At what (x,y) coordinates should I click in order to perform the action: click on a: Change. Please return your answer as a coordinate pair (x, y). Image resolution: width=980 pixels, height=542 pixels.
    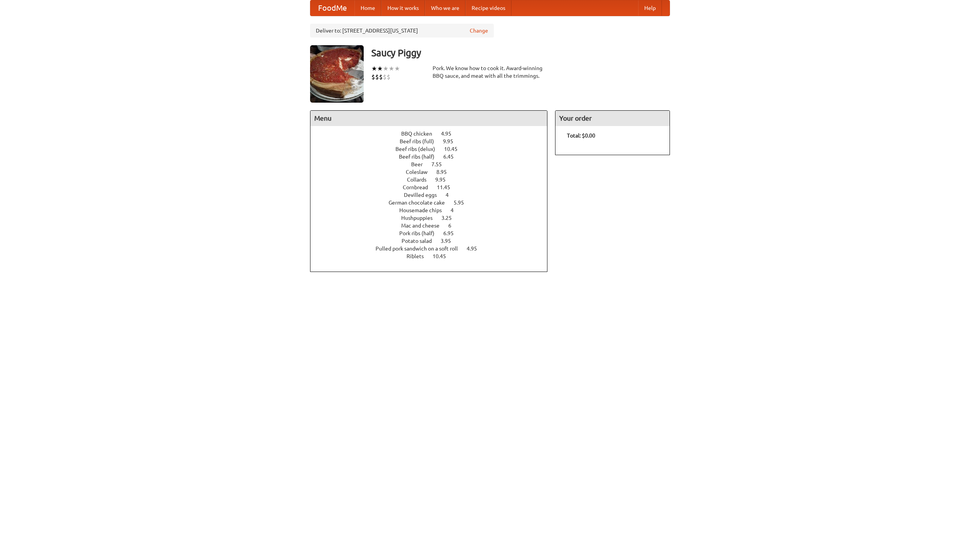
    Looking at the image, I should click on (479, 30).